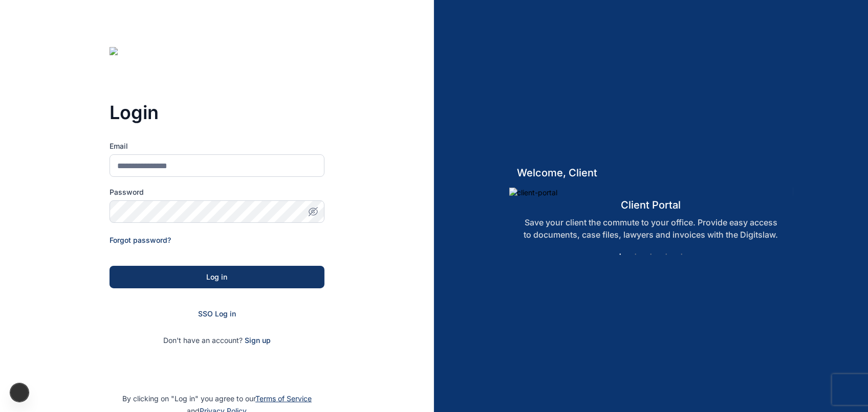  What do you see at coordinates (217, 277) in the screenshot?
I see `button: Log in` at bounding box center [217, 277].